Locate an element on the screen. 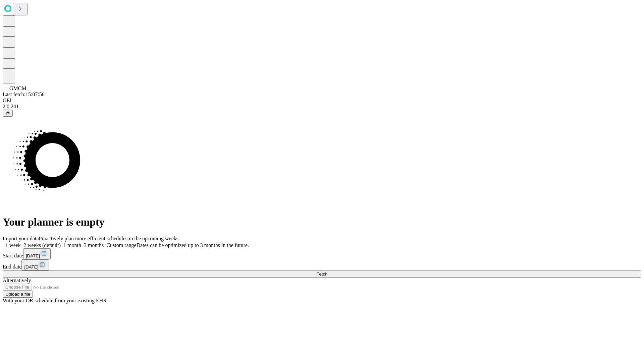 This screenshot has height=362, width=644. span: Proactively plan more efficient schedules in the upcoming weeks. is located at coordinates (109, 238).